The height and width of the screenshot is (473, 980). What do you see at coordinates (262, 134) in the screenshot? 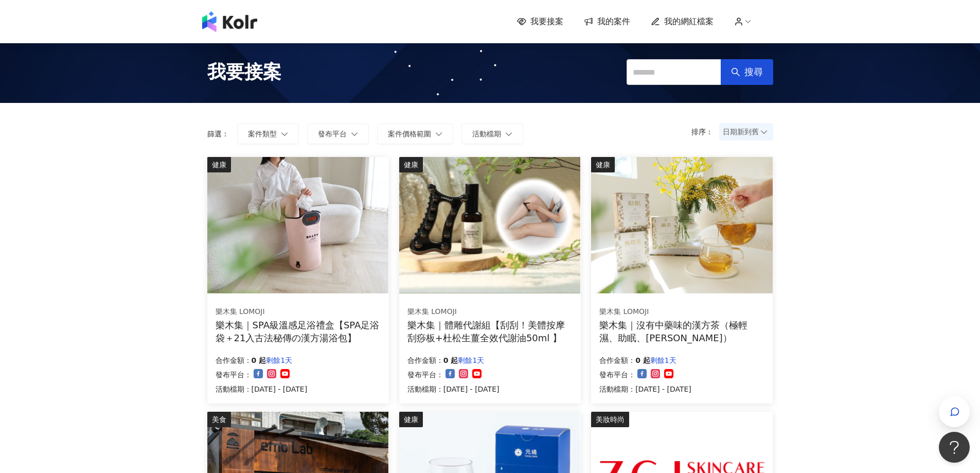
I see `span: 案件類型` at bounding box center [262, 134].